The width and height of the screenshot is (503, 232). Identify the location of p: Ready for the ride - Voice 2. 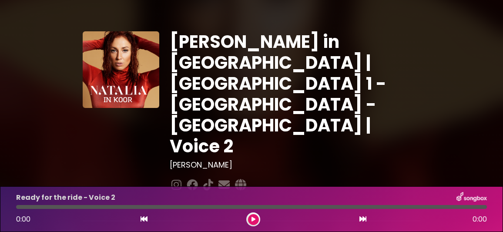
(66, 197).